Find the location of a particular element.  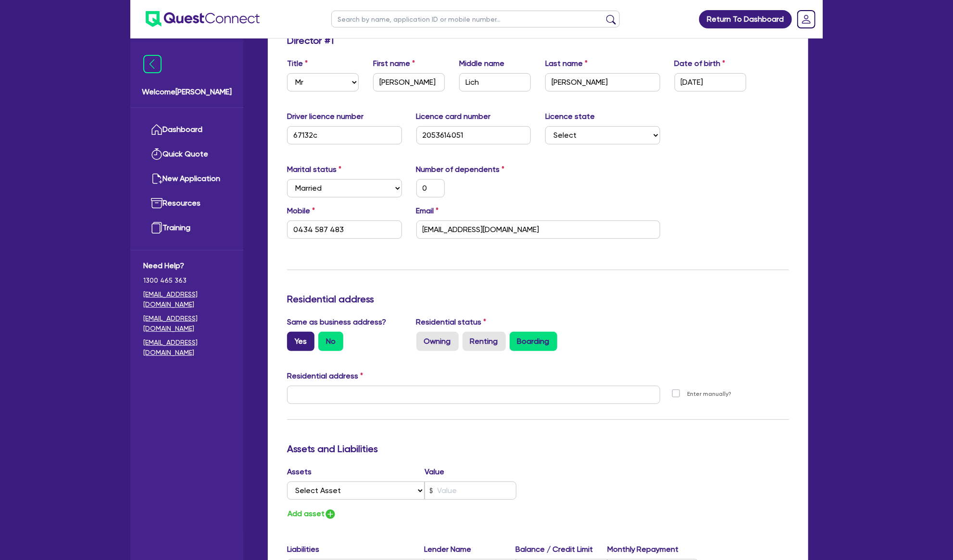

h3: Assets and Liabilities is located at coordinates (538, 449).